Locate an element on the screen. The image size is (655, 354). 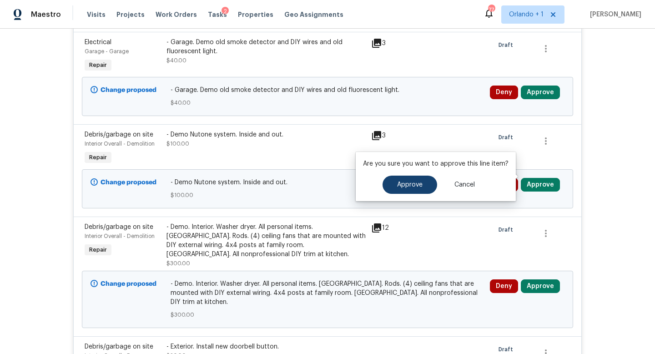
span: Properties is located at coordinates (256, 15).